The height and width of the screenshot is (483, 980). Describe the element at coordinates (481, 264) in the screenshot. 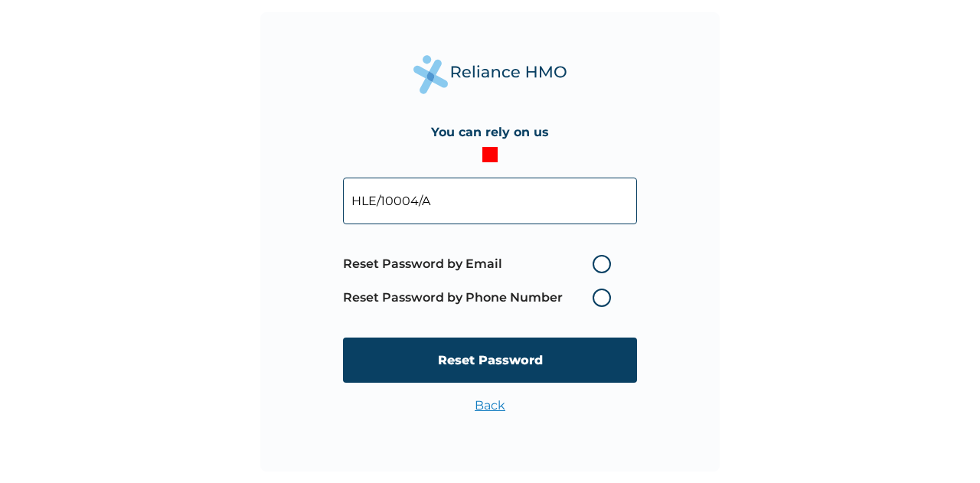

I see `label: Reset Password by Email` at that location.